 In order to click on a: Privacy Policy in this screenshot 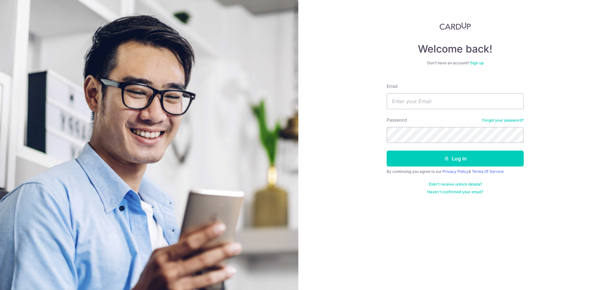, I will do `click(455, 171)`.